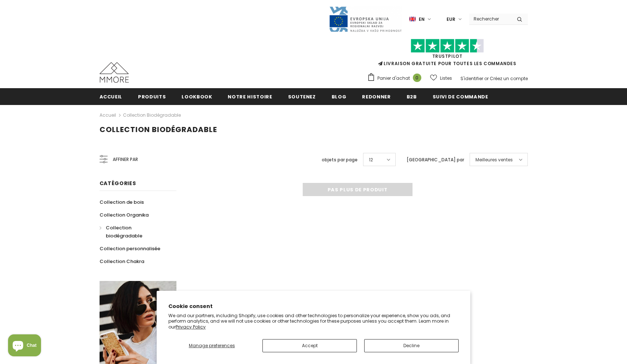 This screenshot has width=627, height=364. Describe the element at coordinates (310, 346) in the screenshot. I see `button: Accept` at that location.